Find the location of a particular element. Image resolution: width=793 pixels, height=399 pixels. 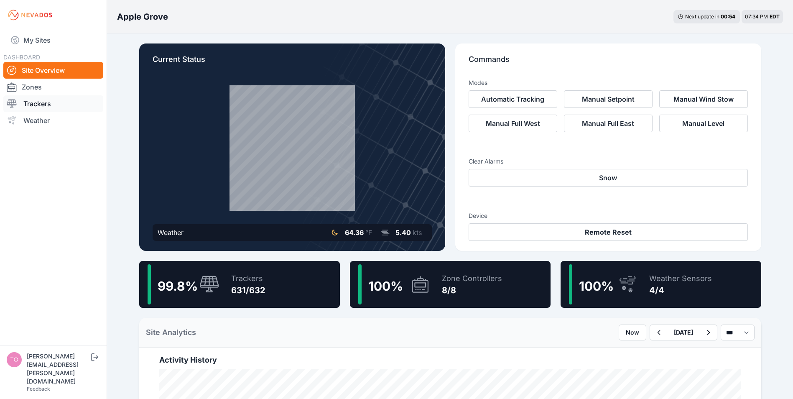

span: Next update in is located at coordinates (702, 16).